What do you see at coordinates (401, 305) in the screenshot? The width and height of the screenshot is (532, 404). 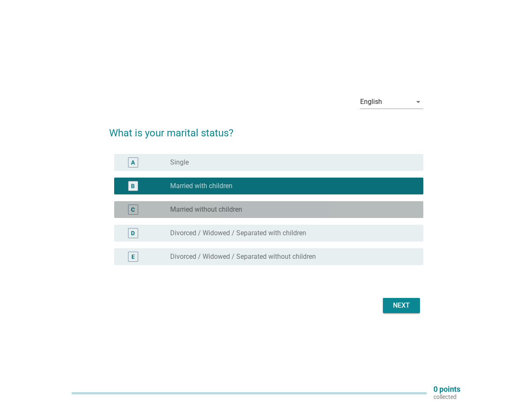 I see `button: Next` at bounding box center [401, 305].